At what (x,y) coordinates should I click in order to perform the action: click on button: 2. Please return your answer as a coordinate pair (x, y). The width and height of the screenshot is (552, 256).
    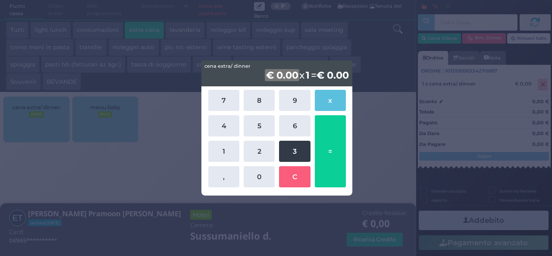
    Looking at the image, I should click on (259, 151).